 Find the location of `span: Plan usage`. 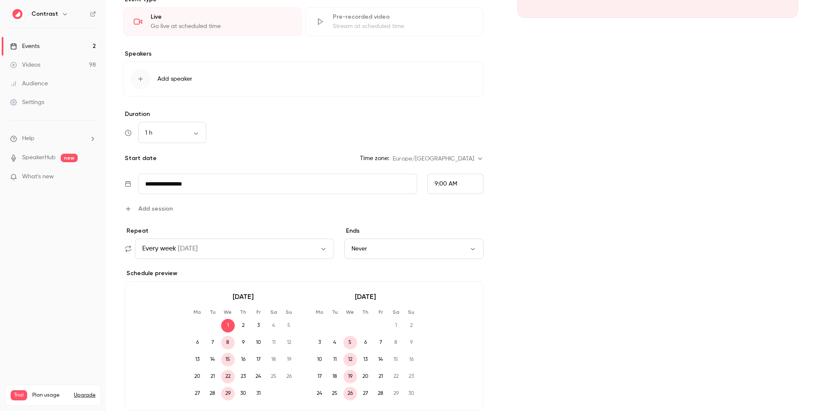

span: Plan usage is located at coordinates (51, 395).